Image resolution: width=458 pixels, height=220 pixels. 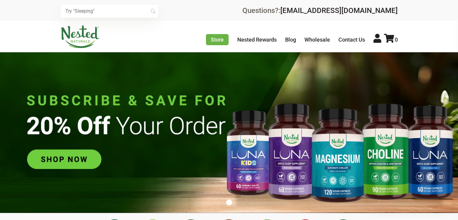 What do you see at coordinates (317, 39) in the screenshot?
I see `a: Wholesale` at bounding box center [317, 39].